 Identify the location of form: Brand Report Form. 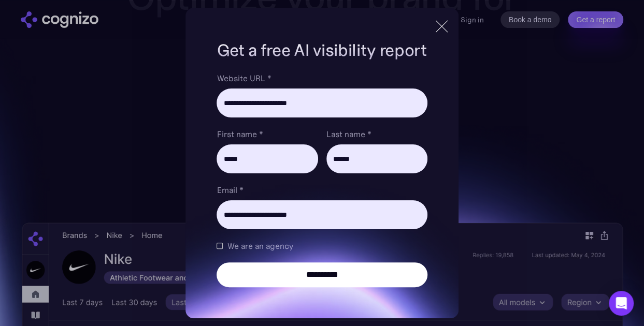
(322, 179).